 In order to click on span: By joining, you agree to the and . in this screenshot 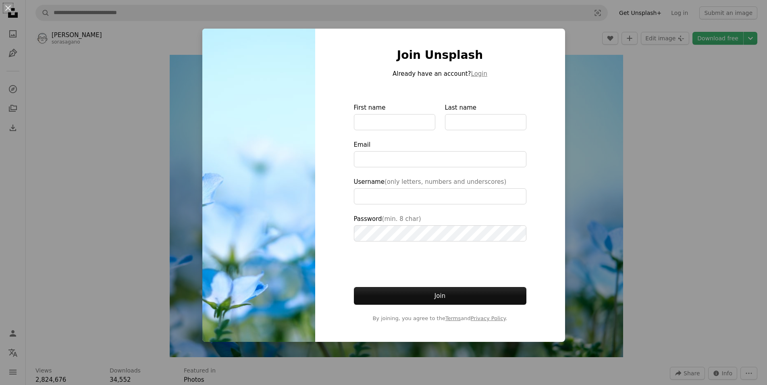, I will do `click(440, 318)`.